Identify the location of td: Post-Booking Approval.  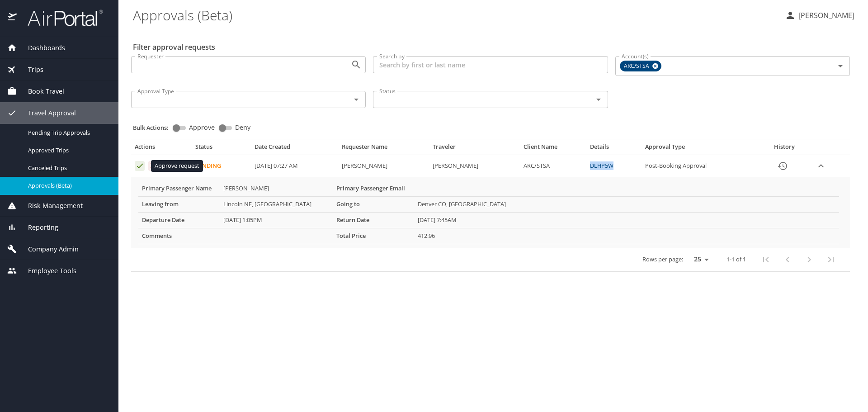
(700, 166).